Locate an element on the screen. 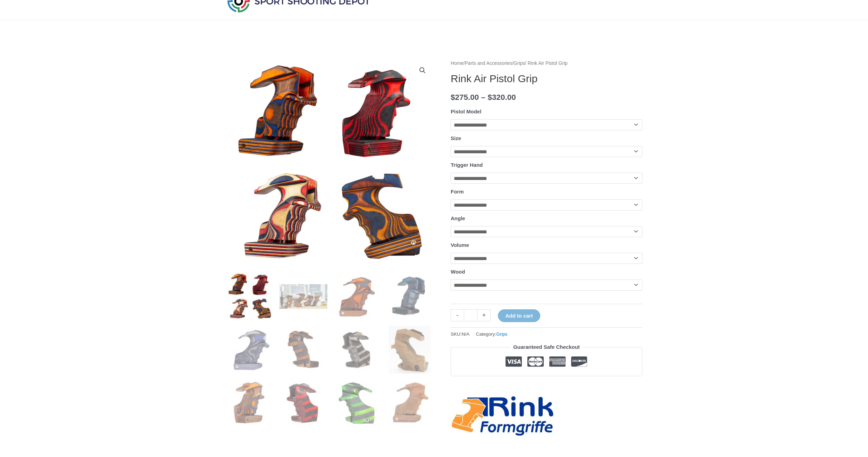 Image resolution: width=868 pixels, height=457 pixels. label: Trigger Hand is located at coordinates (467, 165).